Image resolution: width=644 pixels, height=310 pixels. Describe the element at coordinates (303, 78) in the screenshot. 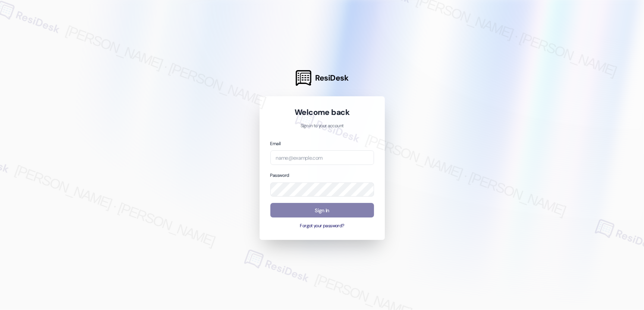

I see `img: ResiDesk Logo` at that location.